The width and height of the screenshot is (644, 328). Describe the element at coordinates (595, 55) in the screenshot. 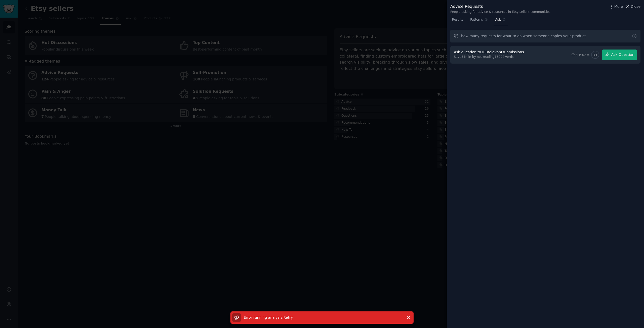

I see `span: 54` at that location.